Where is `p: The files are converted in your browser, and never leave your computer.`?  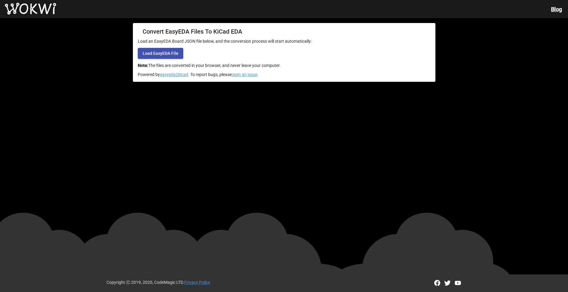
p: The files are converted in your browser, and never leave your computer. is located at coordinates (284, 66).